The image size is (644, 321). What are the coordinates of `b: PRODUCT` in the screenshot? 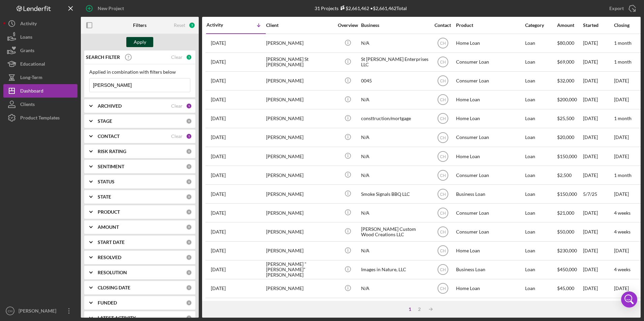 It's located at (109, 212).